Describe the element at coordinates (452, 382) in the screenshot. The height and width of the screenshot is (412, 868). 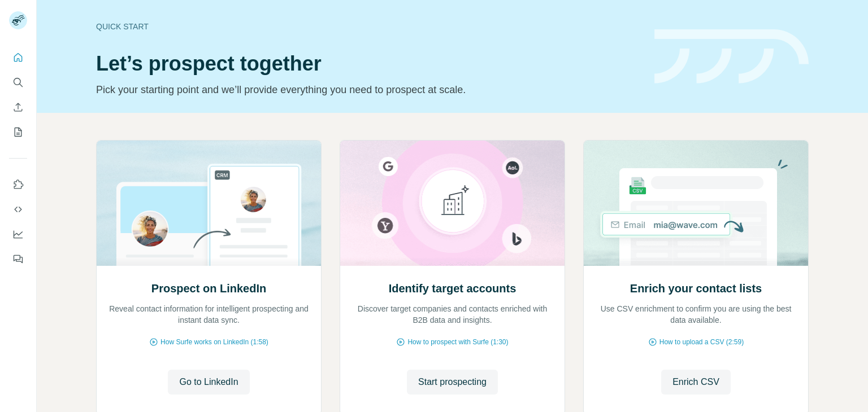
I see `button: Start prospecting` at that location.